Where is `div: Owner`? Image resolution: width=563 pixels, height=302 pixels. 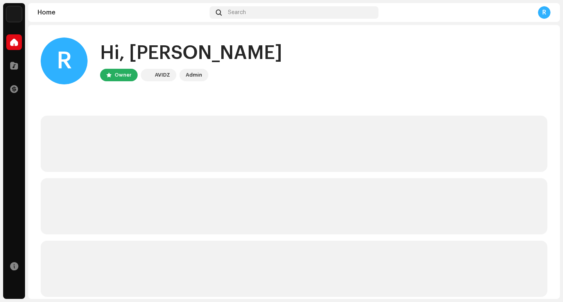 div: Owner is located at coordinates (123, 75).